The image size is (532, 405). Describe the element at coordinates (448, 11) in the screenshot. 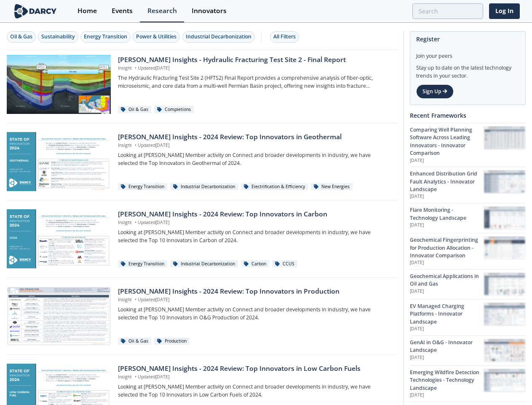

I see `input: Advanced Search` at that location.